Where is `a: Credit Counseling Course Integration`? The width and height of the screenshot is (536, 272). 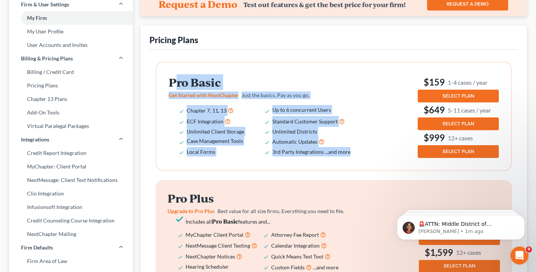
a: Credit Counseling Course Integration is located at coordinates (71, 221).